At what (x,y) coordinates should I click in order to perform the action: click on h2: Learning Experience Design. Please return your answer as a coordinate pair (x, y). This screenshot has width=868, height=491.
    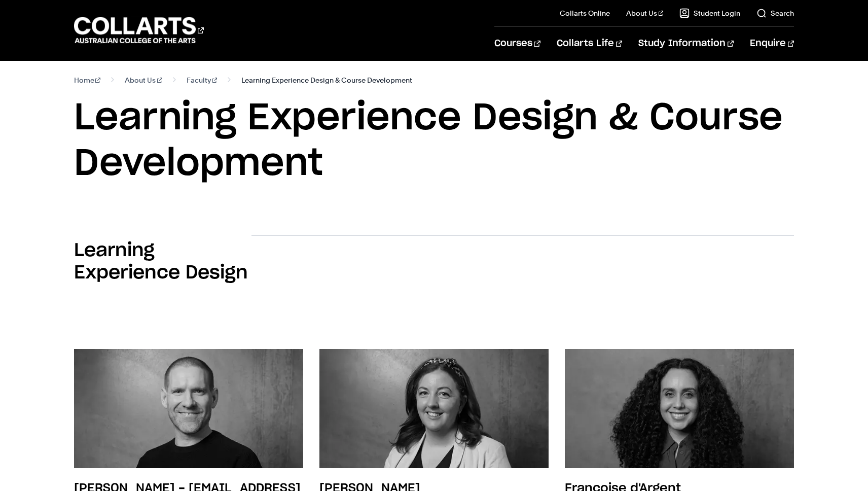
    Looking at the image, I should click on (163, 262).